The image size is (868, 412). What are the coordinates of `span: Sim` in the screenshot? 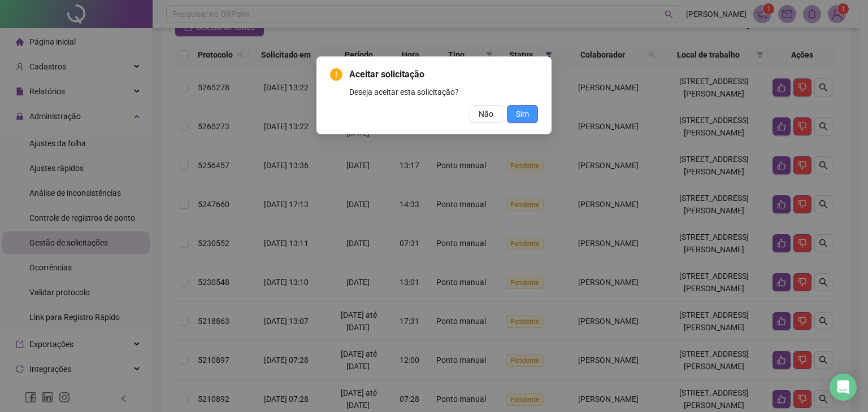 It's located at (522, 114).